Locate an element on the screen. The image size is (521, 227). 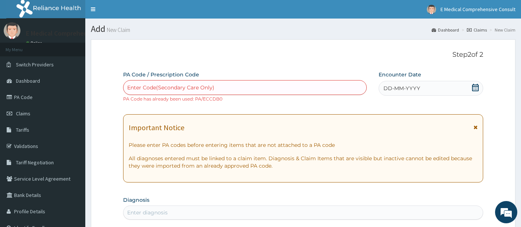
label: Diagnosis is located at coordinates (136, 200).